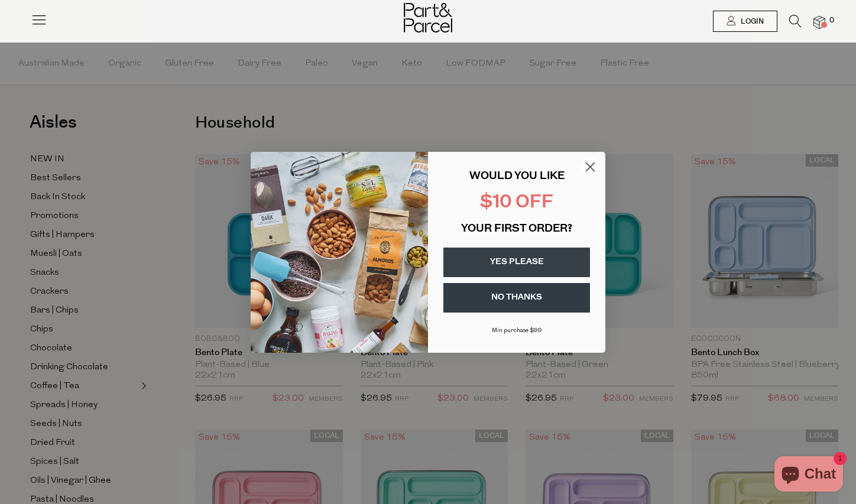 This screenshot has height=504, width=856. I want to click on inbox-online-store-chat: Shopify online store chat, so click(809, 475).